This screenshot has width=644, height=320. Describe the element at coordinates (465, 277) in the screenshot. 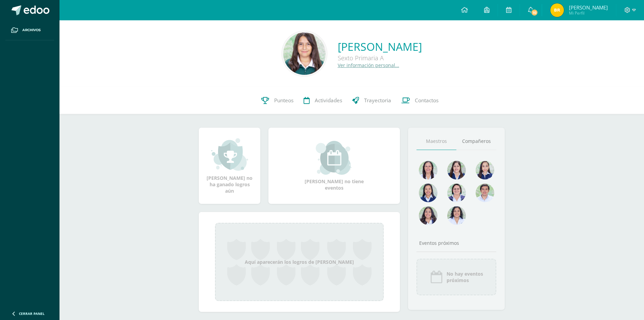

I see `span: No hay eventos próximos` at that location.